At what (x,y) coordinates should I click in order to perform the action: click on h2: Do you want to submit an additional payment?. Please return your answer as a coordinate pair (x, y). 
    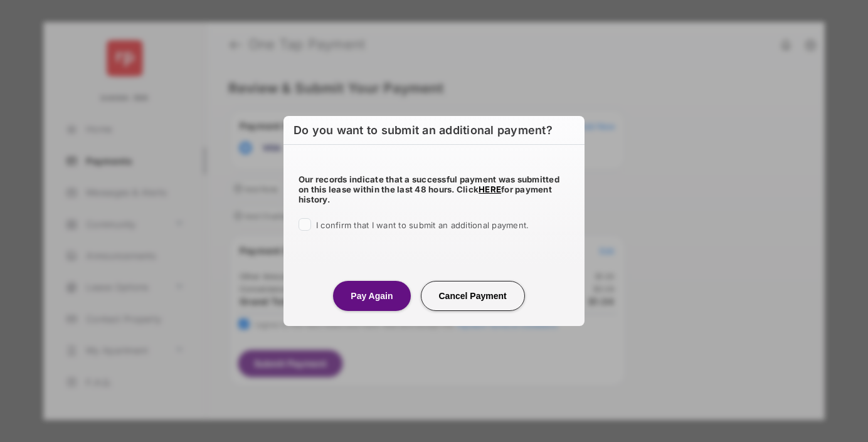
    Looking at the image, I should click on (434, 131).